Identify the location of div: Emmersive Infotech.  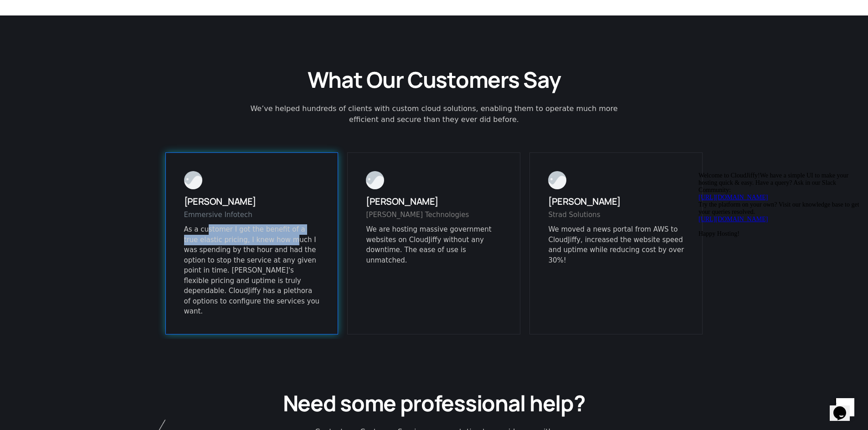
(252, 217).